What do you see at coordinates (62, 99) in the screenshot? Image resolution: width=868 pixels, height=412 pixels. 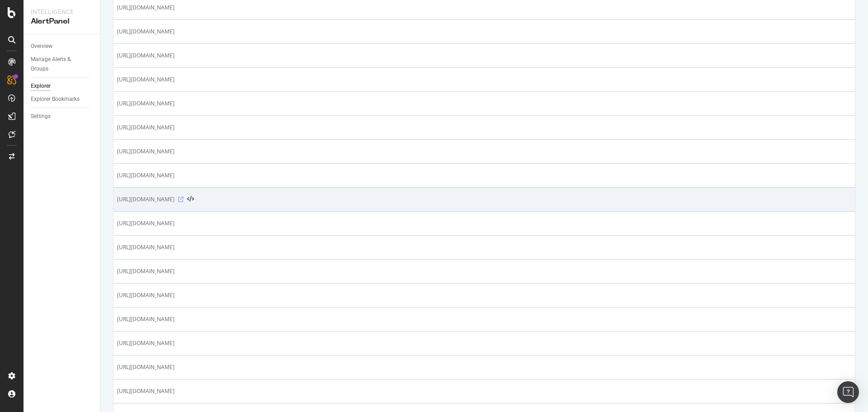 I see `a: Explorer Bookmarks` at bounding box center [62, 99].